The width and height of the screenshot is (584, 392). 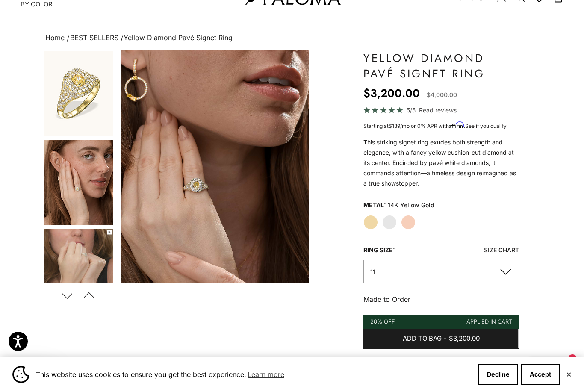 I want to click on p: Made to Order, so click(x=440, y=299).